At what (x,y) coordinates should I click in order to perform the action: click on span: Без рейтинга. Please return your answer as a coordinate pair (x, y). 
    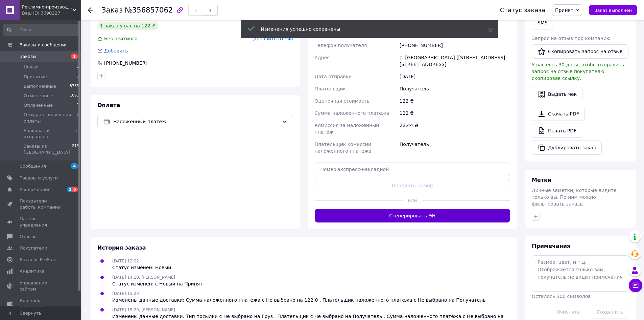
    Looking at the image, I should click on (121, 39).